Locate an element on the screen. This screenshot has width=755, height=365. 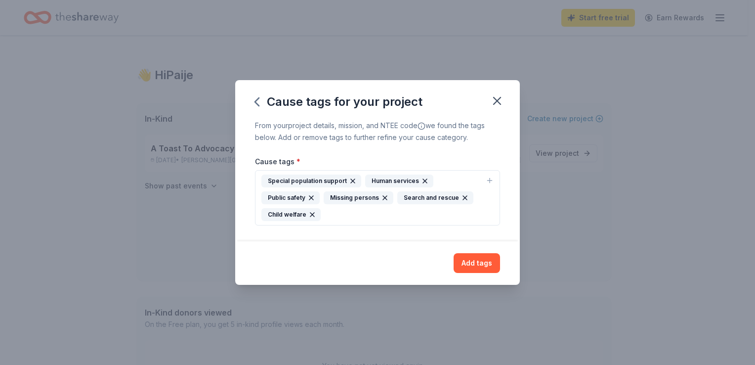
div: Child welfare is located at coordinates (291, 214).